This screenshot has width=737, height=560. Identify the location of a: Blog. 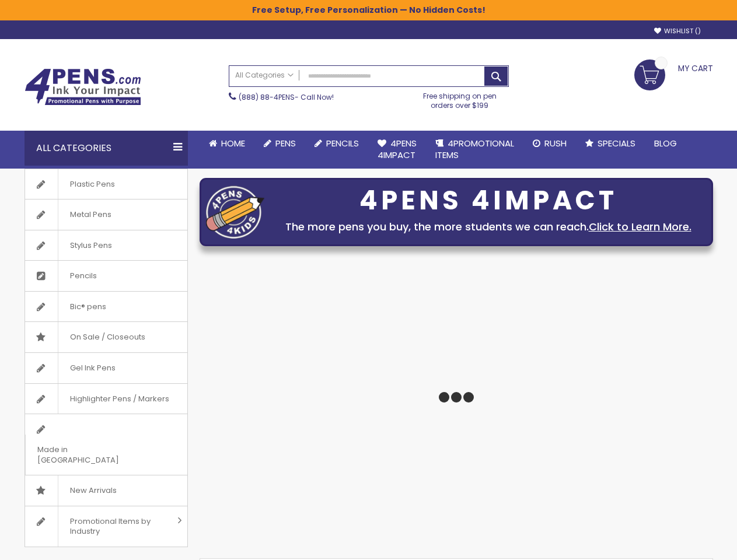
(665, 144).